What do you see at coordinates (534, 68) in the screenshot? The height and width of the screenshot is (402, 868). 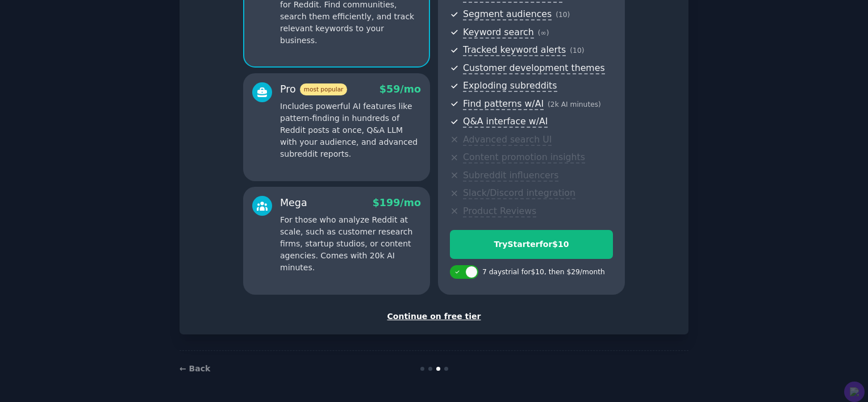 I see `span: Customer development themes` at bounding box center [534, 68].